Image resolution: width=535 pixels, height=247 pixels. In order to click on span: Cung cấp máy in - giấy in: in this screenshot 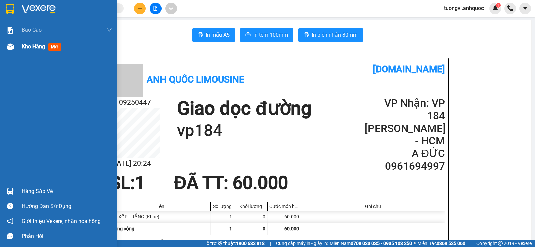, I will do `click(302, 243)`.